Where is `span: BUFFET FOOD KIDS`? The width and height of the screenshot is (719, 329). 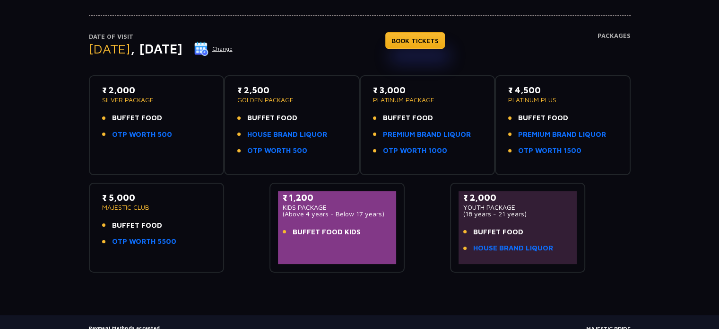
span: BUFFET FOOD KIDS is located at coordinates (327, 232).